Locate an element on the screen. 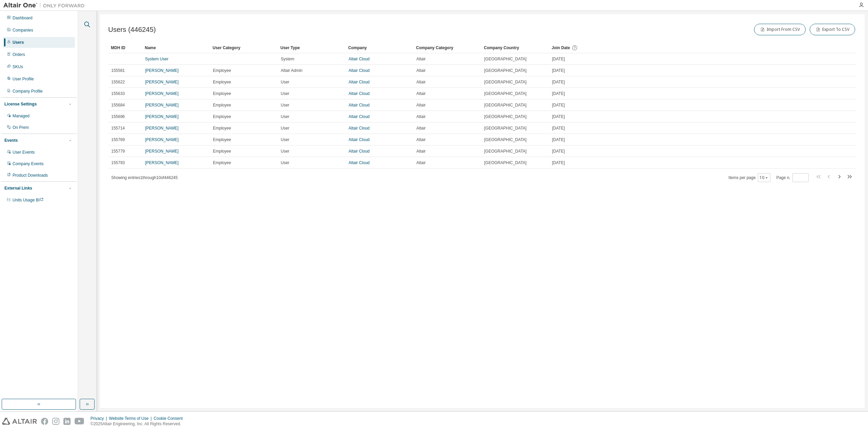  div: Events is located at coordinates (10, 140).